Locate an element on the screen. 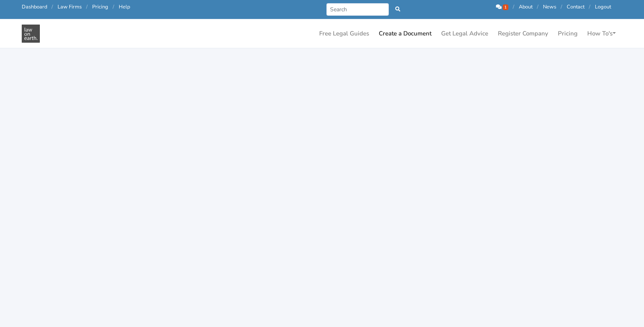 This screenshot has width=644, height=327. a: Help is located at coordinates (124, 7).